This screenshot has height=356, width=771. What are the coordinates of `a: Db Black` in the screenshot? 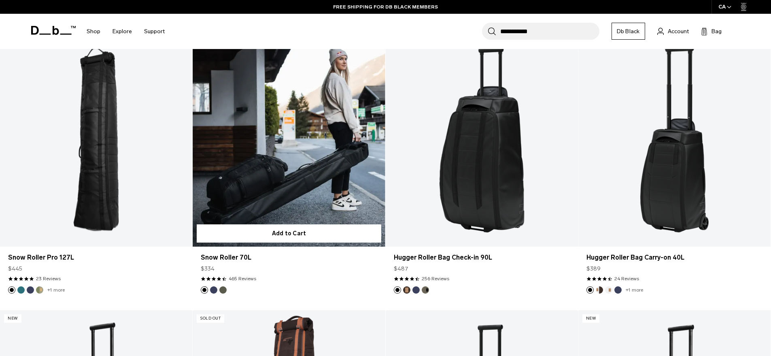 It's located at (628, 31).